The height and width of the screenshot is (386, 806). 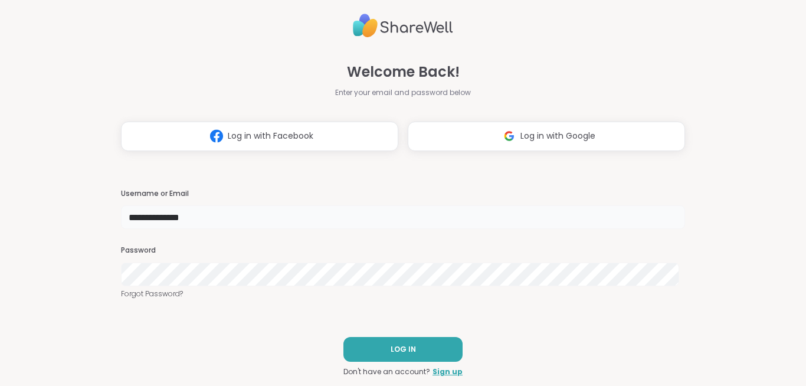 I want to click on button: Log in with Google, so click(x=546, y=136).